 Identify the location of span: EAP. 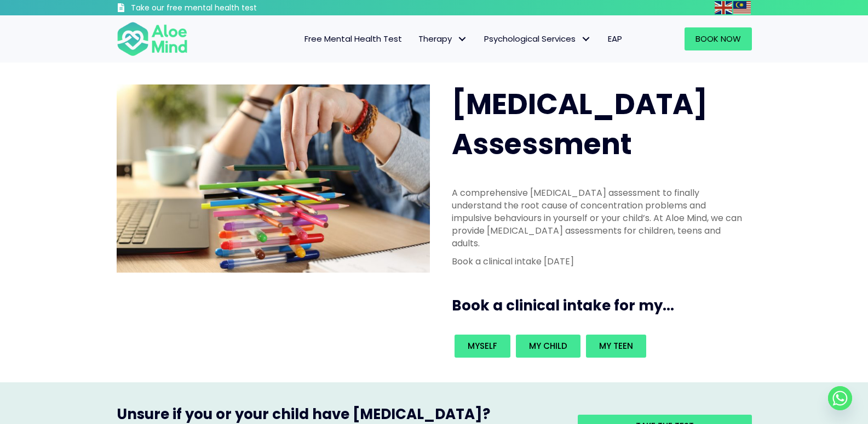
(615, 38).